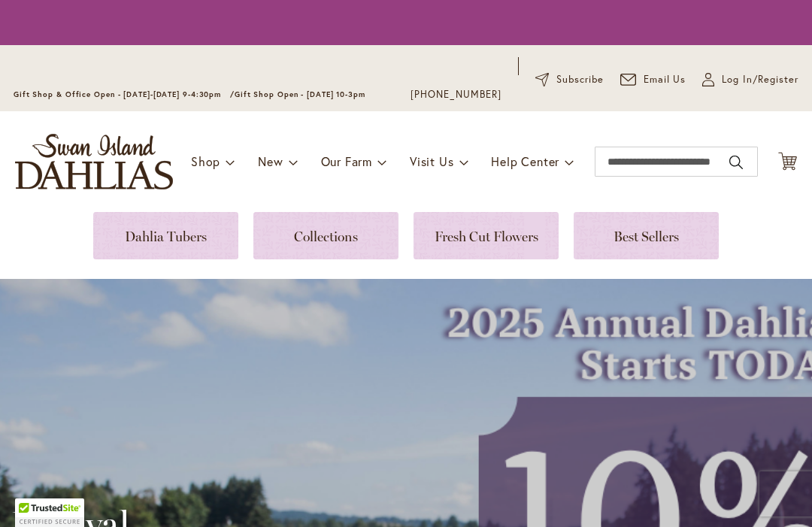  I want to click on div: TrustedSite Certified, so click(50, 513).